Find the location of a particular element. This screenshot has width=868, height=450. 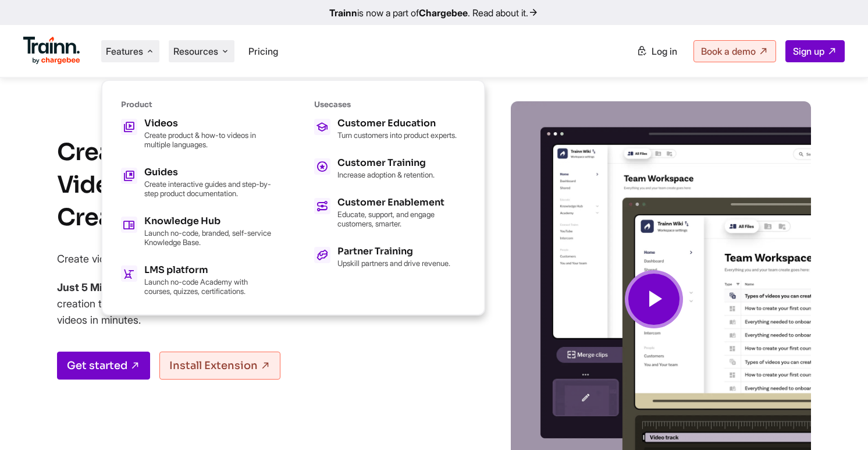

p: Increase adoption & retention. is located at coordinates (386, 175).